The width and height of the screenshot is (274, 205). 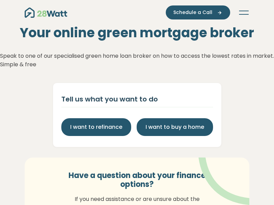 What do you see at coordinates (96, 127) in the screenshot?
I see `span: I want to refinance` at bounding box center [96, 127].